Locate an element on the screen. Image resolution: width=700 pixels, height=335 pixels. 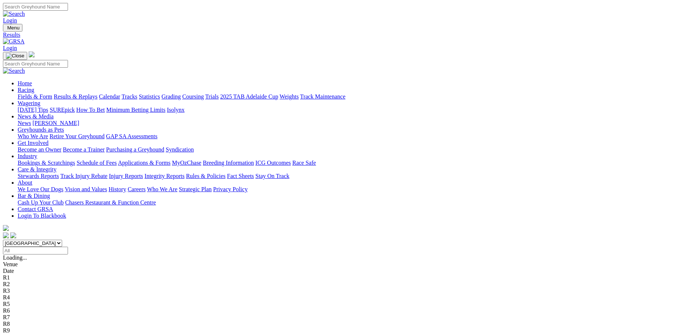
a: Breeding Information is located at coordinates (228, 162).